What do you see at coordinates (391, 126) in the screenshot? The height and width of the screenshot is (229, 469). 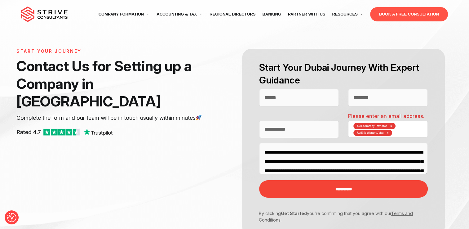 I see `button: Remove UAE Company Formation` at bounding box center [391, 126].